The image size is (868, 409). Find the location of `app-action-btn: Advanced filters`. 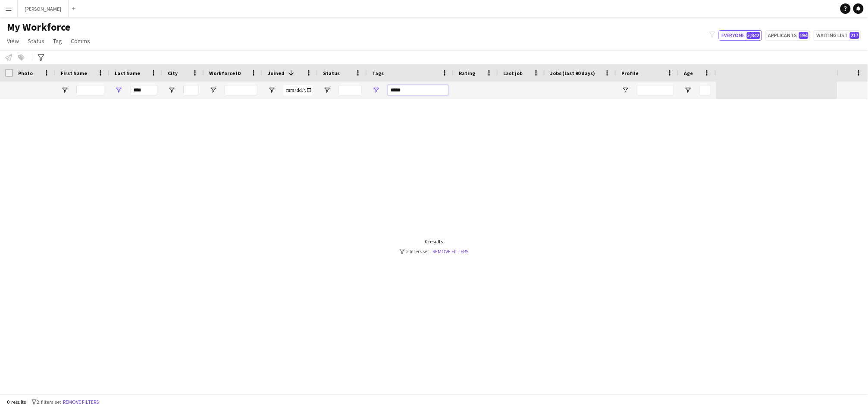

app-action-btn: Advanced filters is located at coordinates (41, 57).